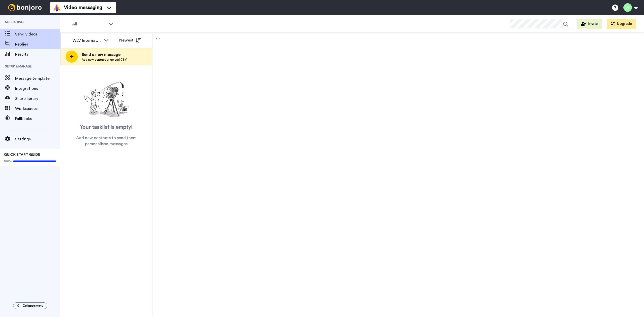  Describe the element at coordinates (38, 34) in the screenshot. I see `span: Send videos` at that location.